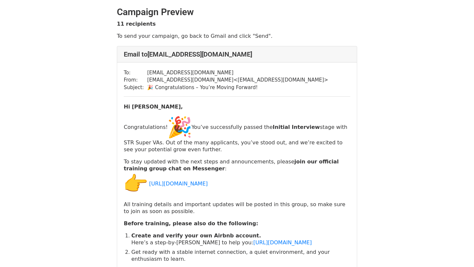 The height and width of the screenshot is (267, 474). I want to click on p: To stay updated with the next steps and announcements, please :, so click(237, 177).